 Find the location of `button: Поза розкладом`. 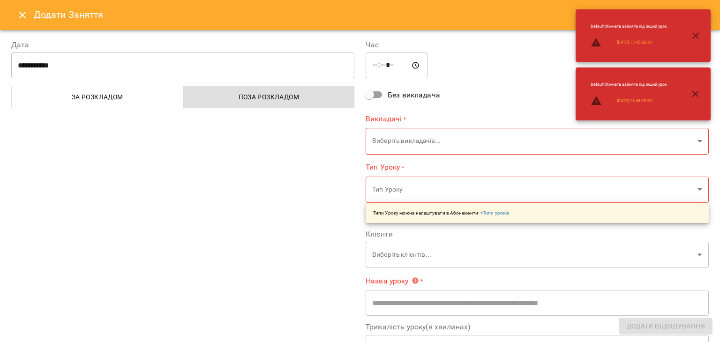

button: Поза розкладом is located at coordinates (268, 97).